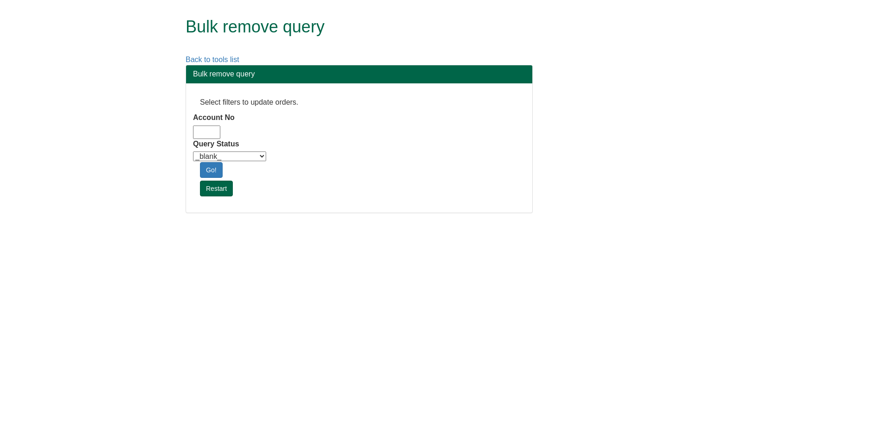  Describe the element at coordinates (432, 27) in the screenshot. I see `h1: Bulk remove query` at that location.